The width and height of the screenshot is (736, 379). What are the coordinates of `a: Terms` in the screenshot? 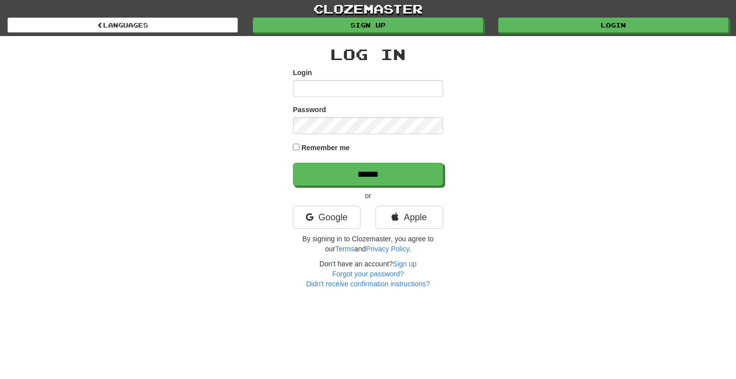 It's located at (344, 249).